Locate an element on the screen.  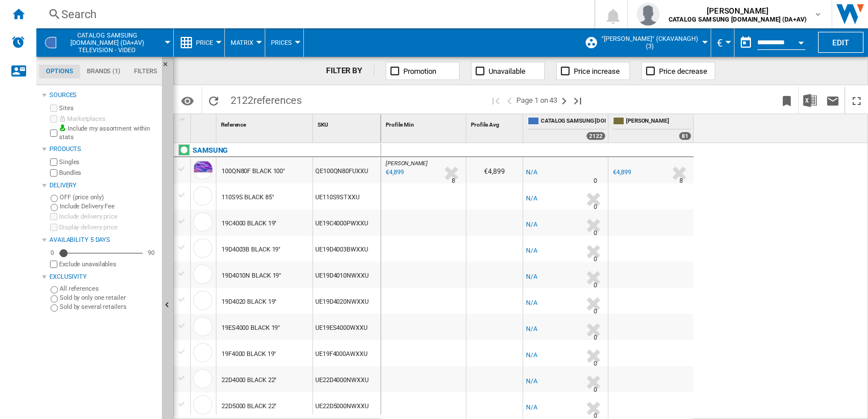
div: 19ES4000 BLACK 19" is located at coordinates (250, 328).